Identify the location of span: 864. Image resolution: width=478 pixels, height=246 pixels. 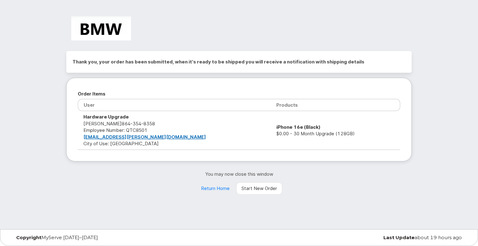
(138, 123).